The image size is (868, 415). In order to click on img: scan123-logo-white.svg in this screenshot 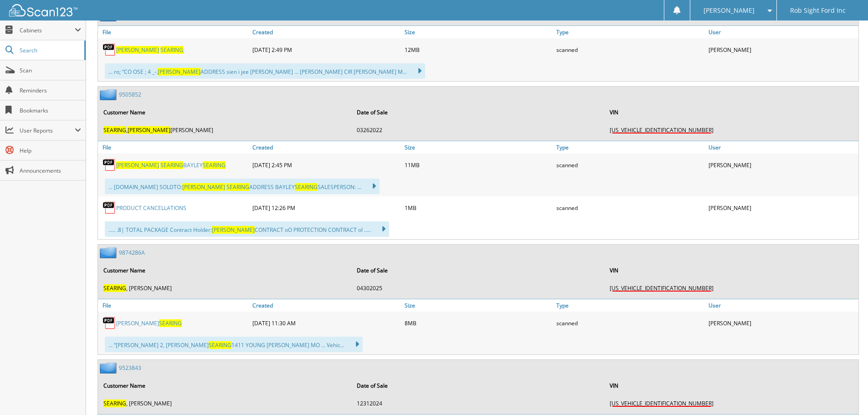, I will do `click(43, 10)`.